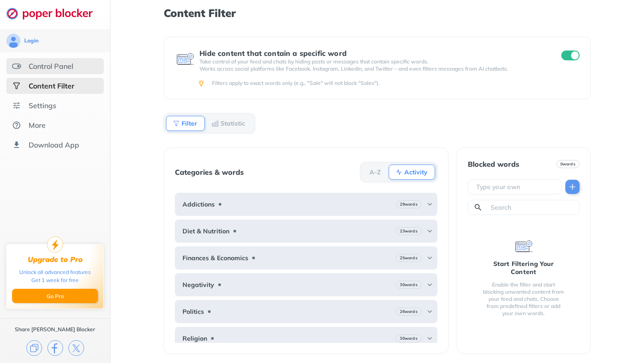 The height and width of the screenshot is (363, 644). Describe the element at coordinates (372, 61) in the screenshot. I see `p: Take control of your feed and chats by hiding posts or messages that contain specific words.` at that location.